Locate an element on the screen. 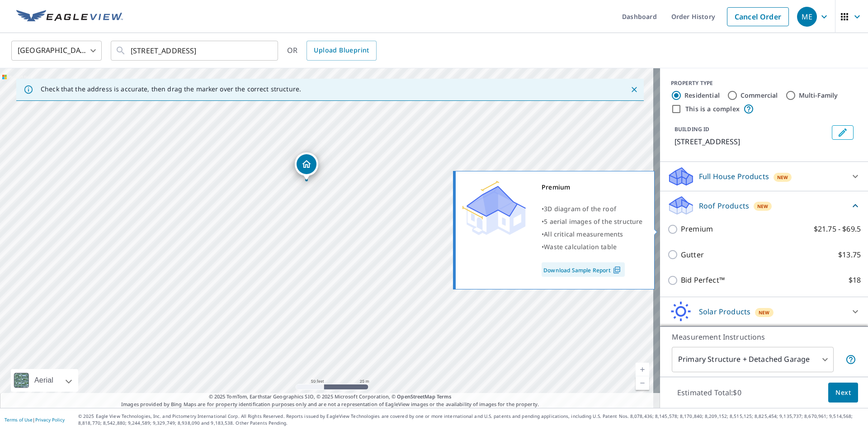 This screenshot has height=431, width=868. p: Measurement Instructions is located at coordinates (764, 337).